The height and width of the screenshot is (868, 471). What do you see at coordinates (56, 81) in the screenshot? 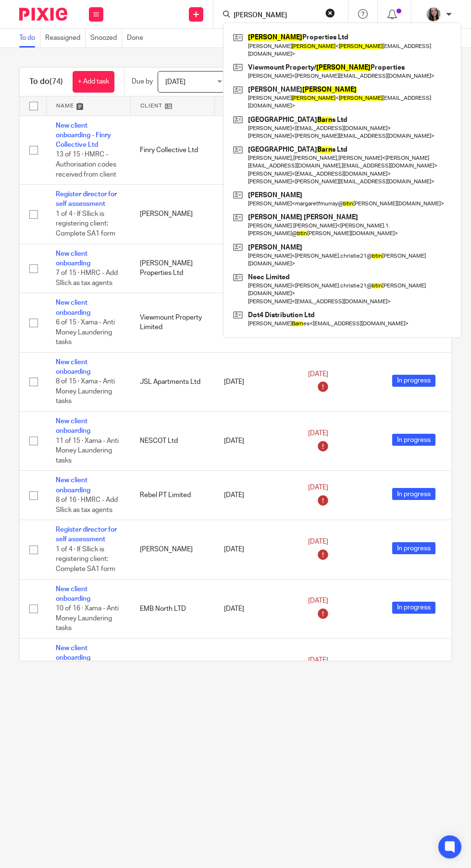
I see `span: (74)` at bounding box center [56, 81].